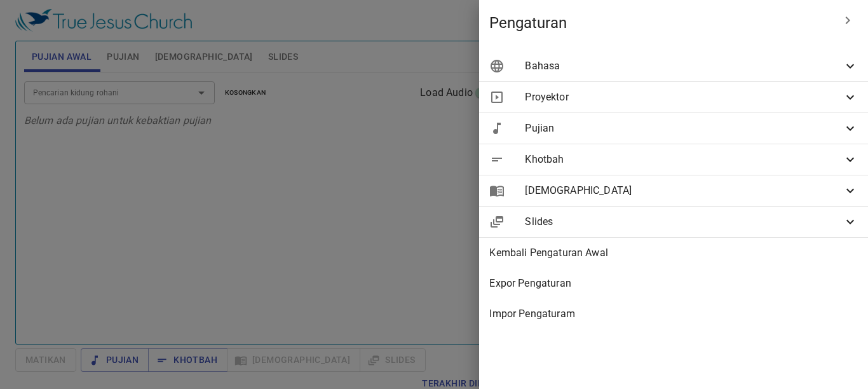  I want to click on span: Proyektor, so click(684, 98).